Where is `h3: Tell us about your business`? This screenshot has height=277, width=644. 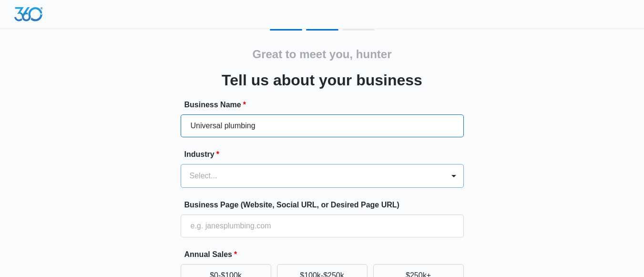
h3: Tell us about your business is located at coordinates (322, 80).